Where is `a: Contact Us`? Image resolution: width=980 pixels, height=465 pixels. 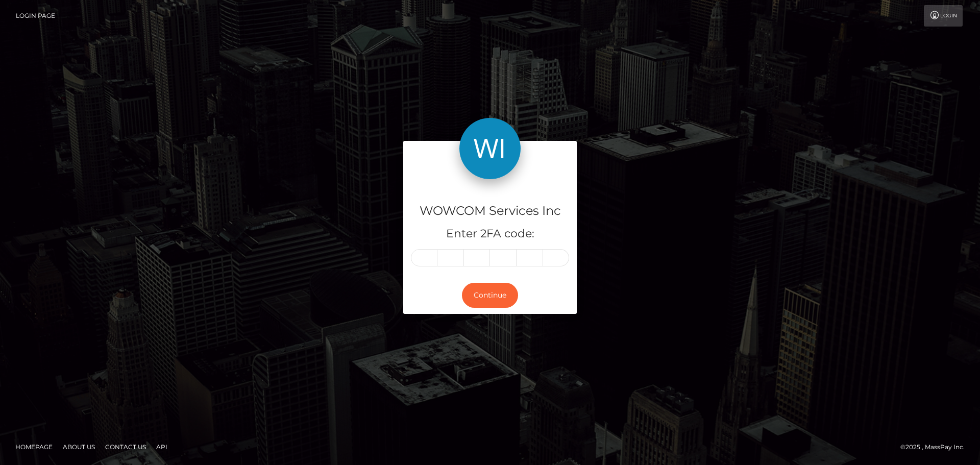
a: Contact Us is located at coordinates (126, 447).